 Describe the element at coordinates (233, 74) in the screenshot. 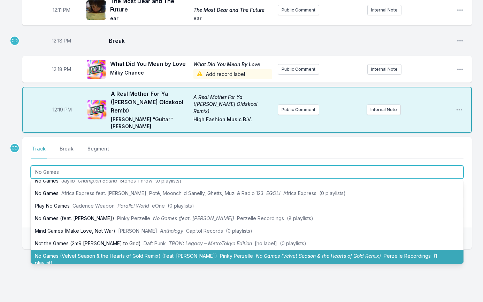

I see `span: Add record label` at that location.